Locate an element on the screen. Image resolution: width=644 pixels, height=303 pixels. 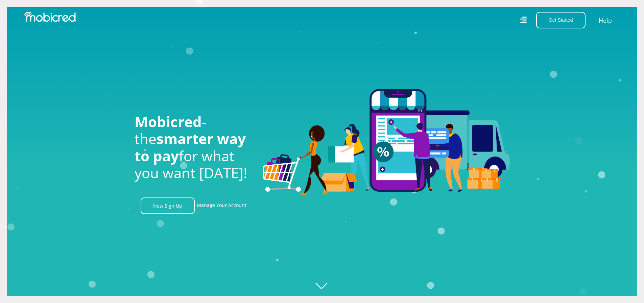
button: Get Started is located at coordinates (561, 20).